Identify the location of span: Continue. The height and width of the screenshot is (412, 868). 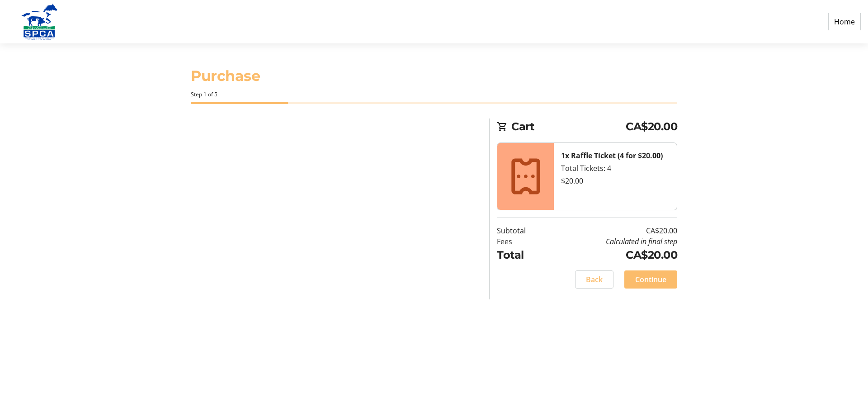
(651, 279).